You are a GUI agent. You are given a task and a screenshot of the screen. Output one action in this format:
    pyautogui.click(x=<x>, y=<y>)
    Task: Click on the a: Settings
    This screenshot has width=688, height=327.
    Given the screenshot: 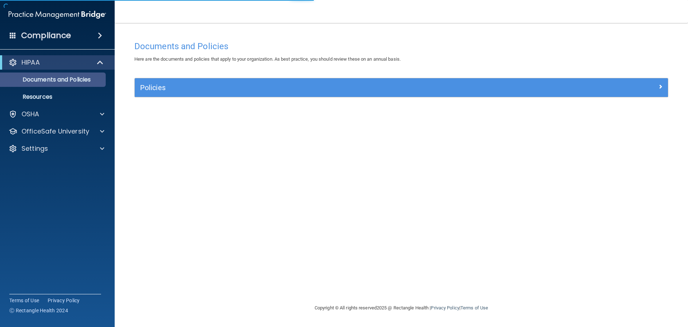 What is the action you would take?
    pyautogui.click(x=56, y=148)
    